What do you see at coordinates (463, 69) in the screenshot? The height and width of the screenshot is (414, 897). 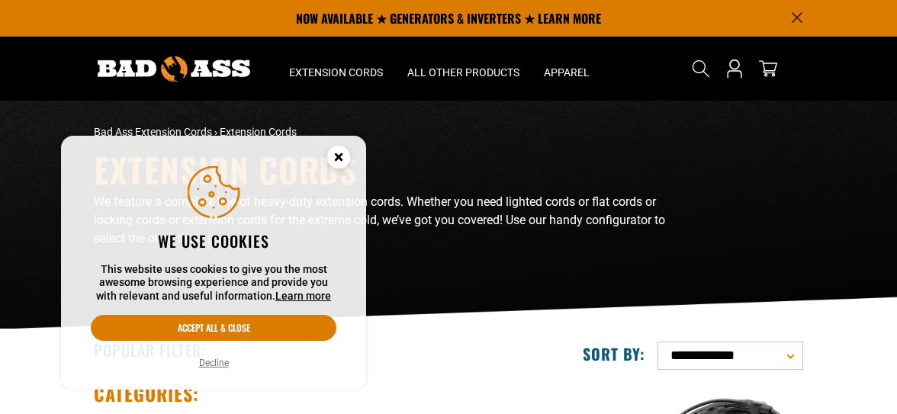 I see `summary: All Other Products` at bounding box center [463, 69].